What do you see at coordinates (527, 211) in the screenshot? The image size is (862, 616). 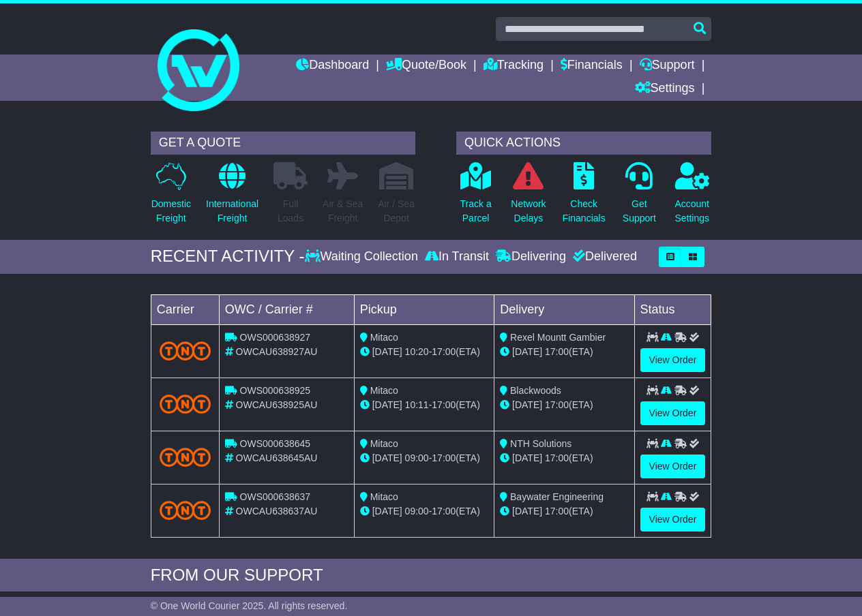 I see `p: Network Delays` at bounding box center [527, 211].